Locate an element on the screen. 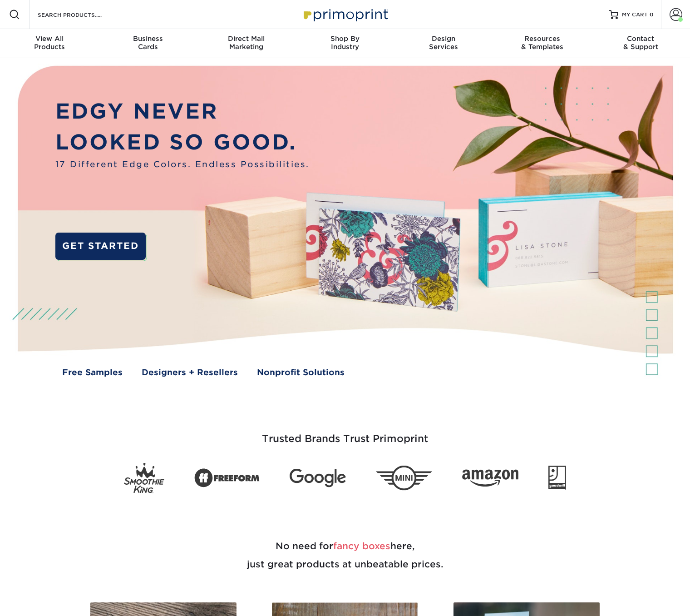  div: Industry is located at coordinates (345, 43).